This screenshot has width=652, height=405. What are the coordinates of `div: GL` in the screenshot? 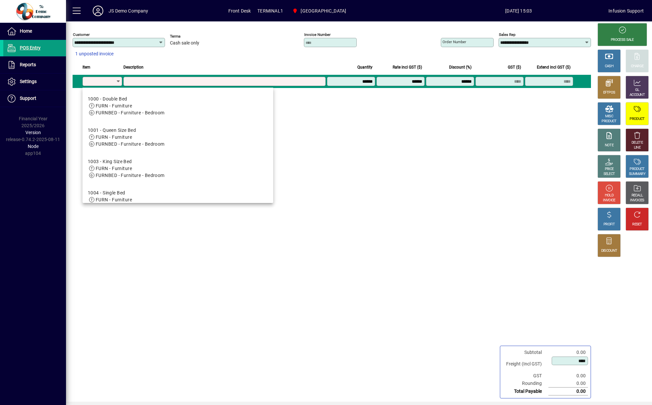 It's located at (637, 90).